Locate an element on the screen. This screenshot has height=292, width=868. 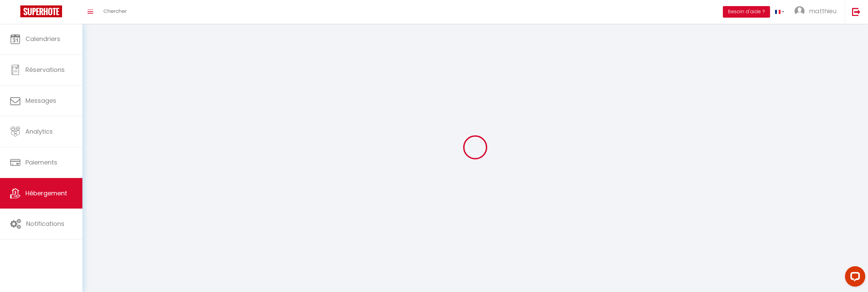
span: Notifications is located at coordinates (45, 223).